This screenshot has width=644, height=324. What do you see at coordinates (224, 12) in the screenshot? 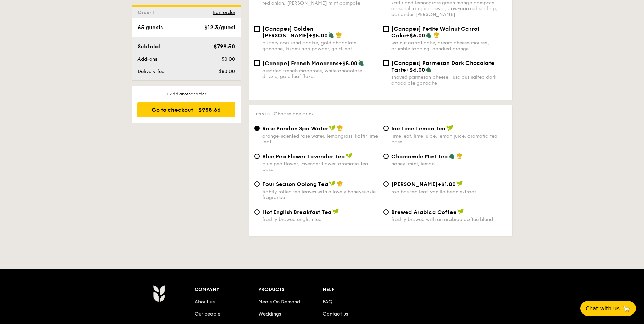
I see `span: Edit order` at bounding box center [224, 12].